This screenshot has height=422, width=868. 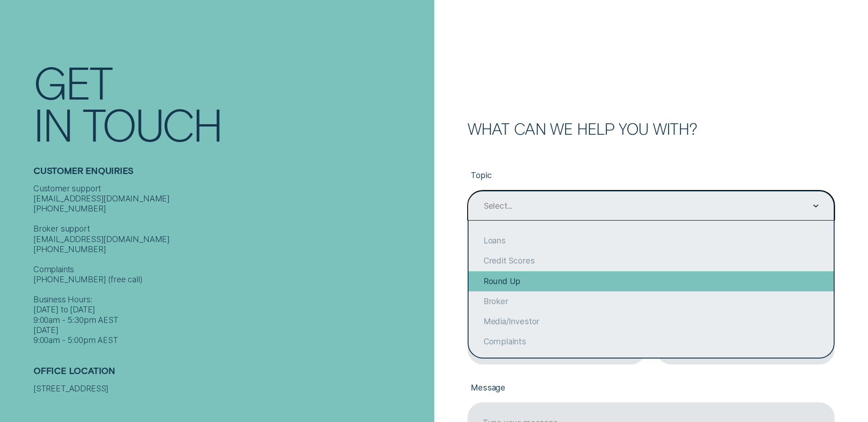 What do you see at coordinates (152, 124) in the screenshot?
I see `div: Touch` at bounding box center [152, 124].